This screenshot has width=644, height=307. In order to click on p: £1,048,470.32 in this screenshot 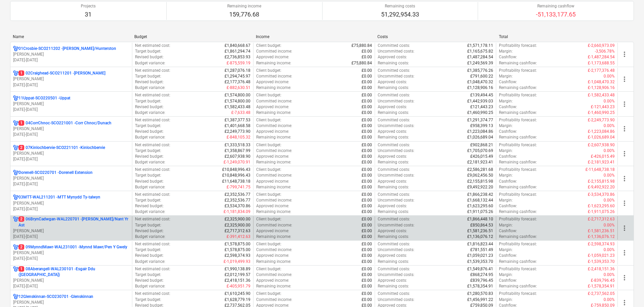, I will do `click(481, 82)`.